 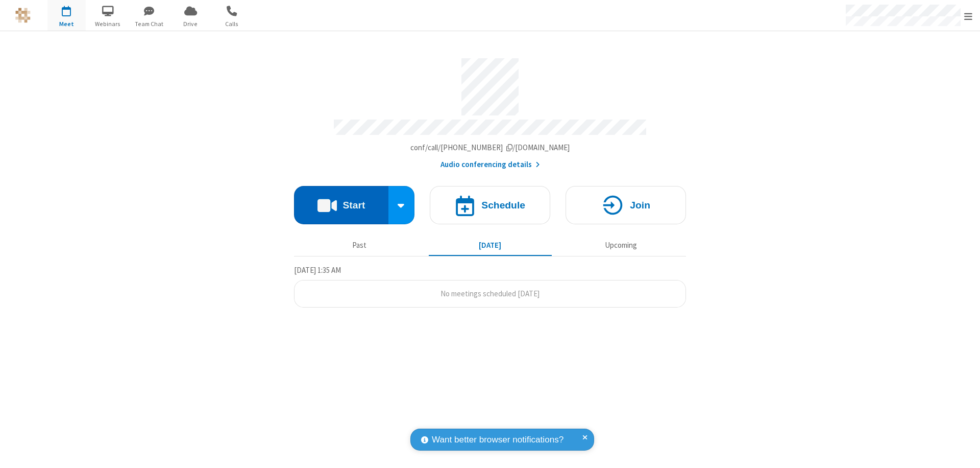 I want to click on div: Start conference options, so click(x=402, y=205).